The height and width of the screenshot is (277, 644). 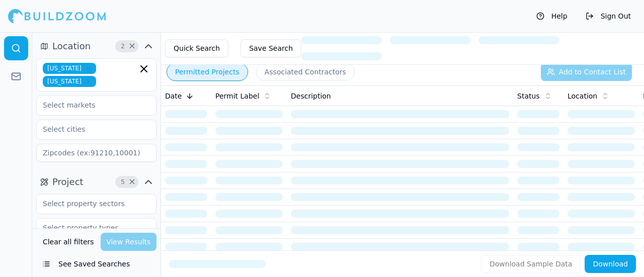 What do you see at coordinates (67, 182) in the screenshot?
I see `span: Project` at bounding box center [67, 182].